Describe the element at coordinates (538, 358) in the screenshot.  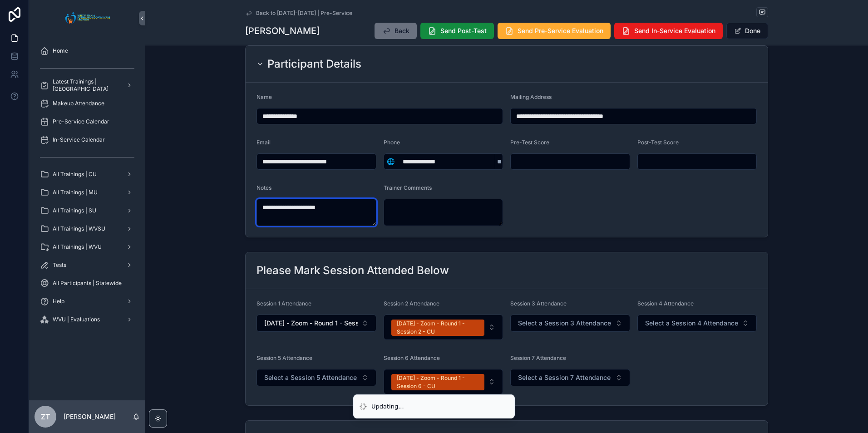
I see `span: Session 7 Attendance` at that location.